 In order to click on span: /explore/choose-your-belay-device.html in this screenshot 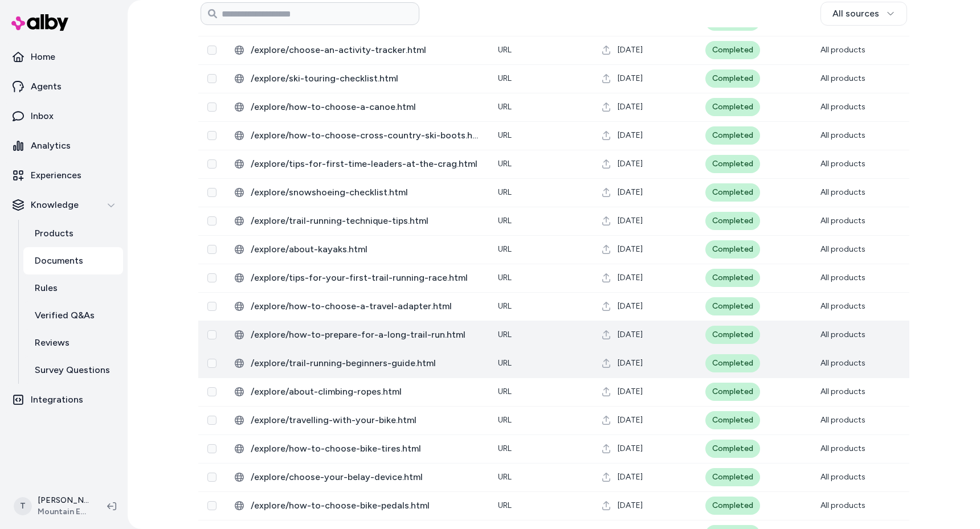, I will do `click(365, 478)`.